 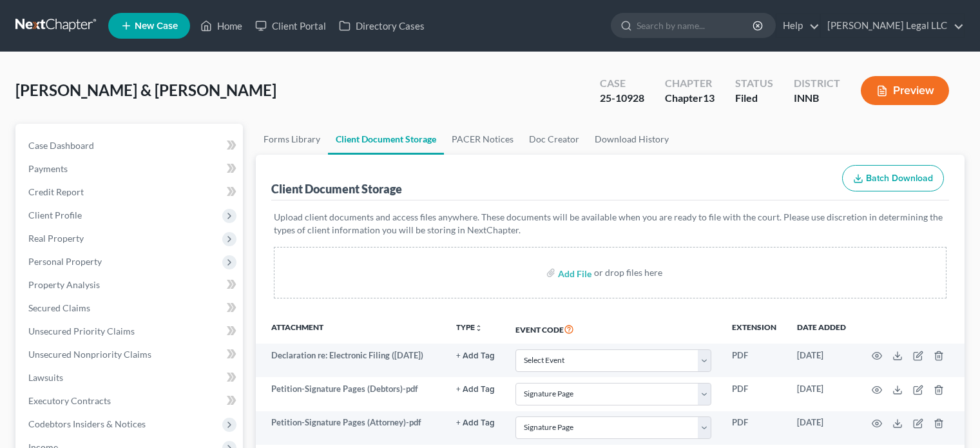 I want to click on th: Attachment, so click(x=350, y=329).